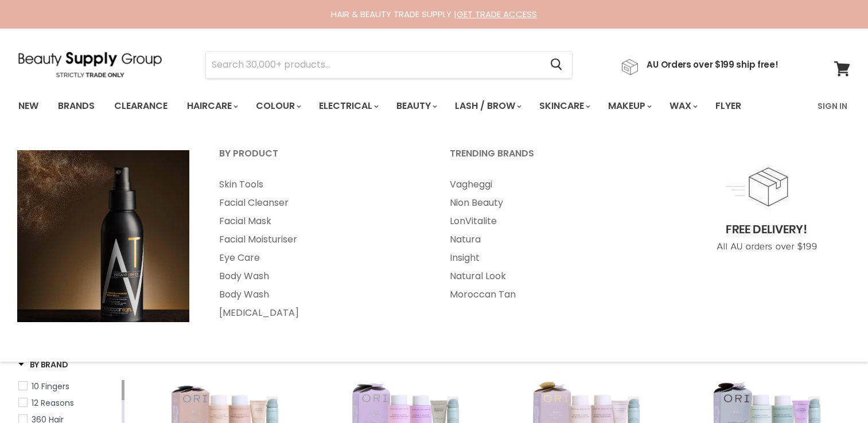  I want to click on a: Trending Brands, so click(550, 159).